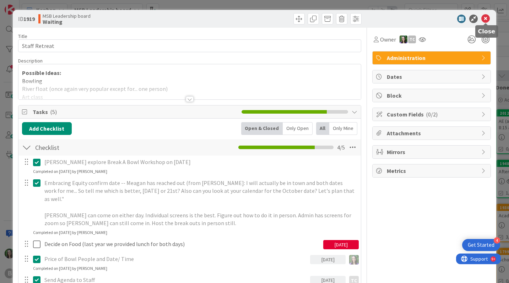 This screenshot has height=283, width=509. What do you see at coordinates (486, 31) in the screenshot?
I see `h5: Close` at bounding box center [486, 31].